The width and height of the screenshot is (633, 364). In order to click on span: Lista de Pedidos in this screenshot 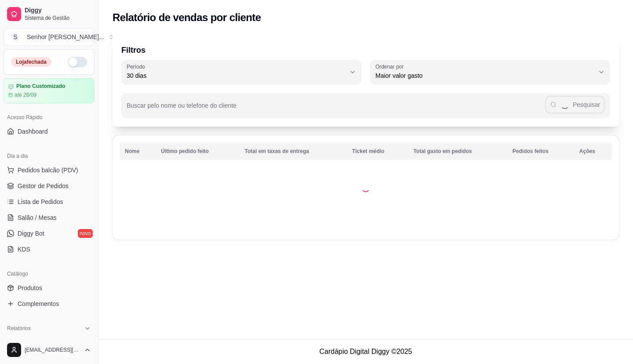, I will do `click(40, 202)`.